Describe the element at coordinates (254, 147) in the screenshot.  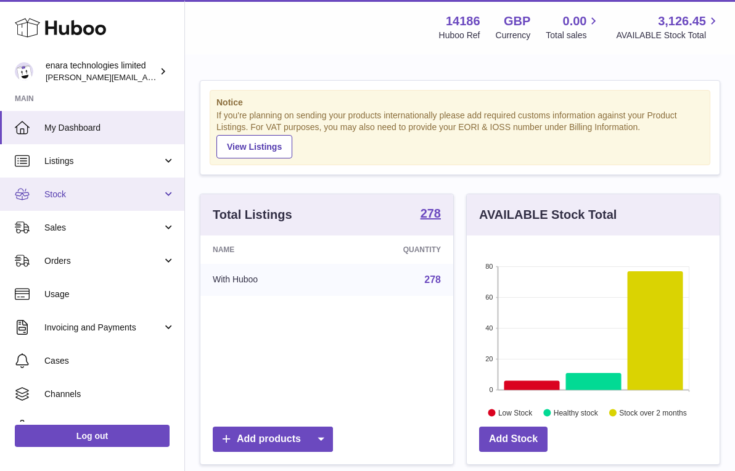
I see `a: View Listings` at that location.